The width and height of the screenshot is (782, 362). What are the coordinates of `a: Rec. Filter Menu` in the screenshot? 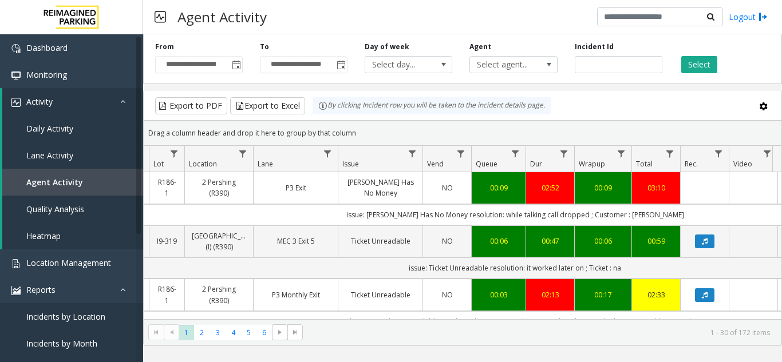 It's located at (718, 153).